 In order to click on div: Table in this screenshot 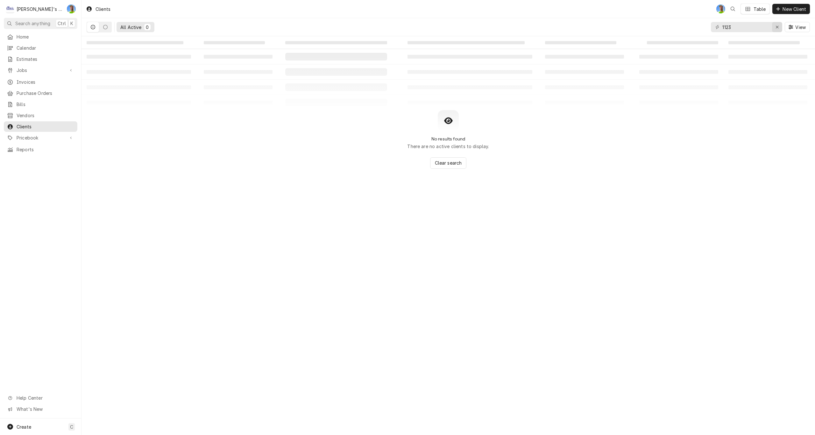, I will do `click(760, 9)`.